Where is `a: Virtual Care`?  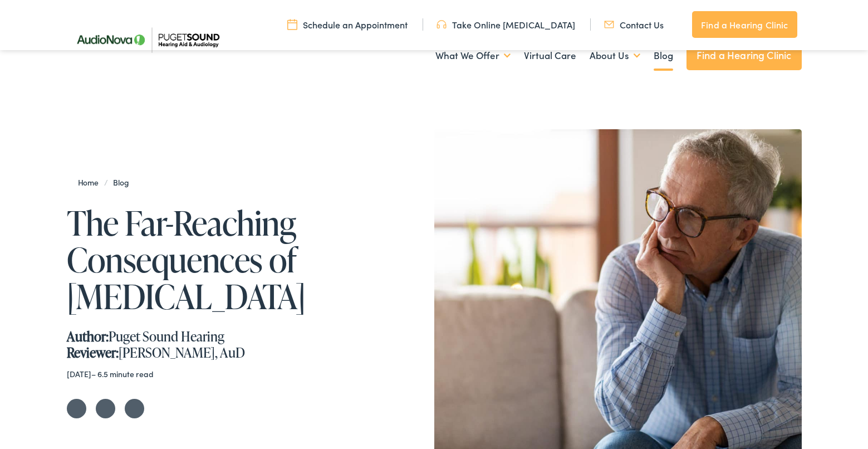 a: Virtual Care is located at coordinates (550, 56).